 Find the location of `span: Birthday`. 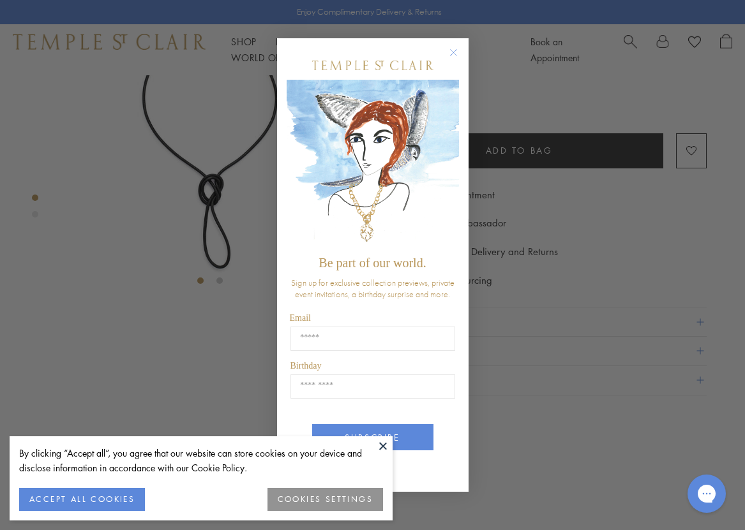

span: Birthday is located at coordinates (306, 366).